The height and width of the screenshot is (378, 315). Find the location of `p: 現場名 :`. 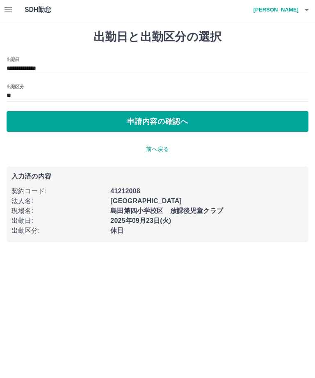

p: 現場名 : is located at coordinates (58, 211).